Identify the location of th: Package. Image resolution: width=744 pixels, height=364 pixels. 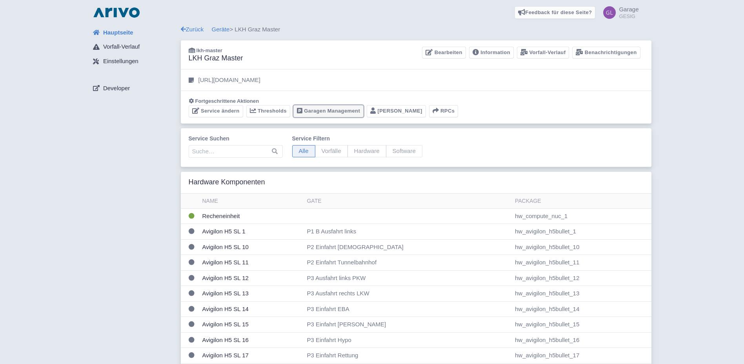
(581, 201).